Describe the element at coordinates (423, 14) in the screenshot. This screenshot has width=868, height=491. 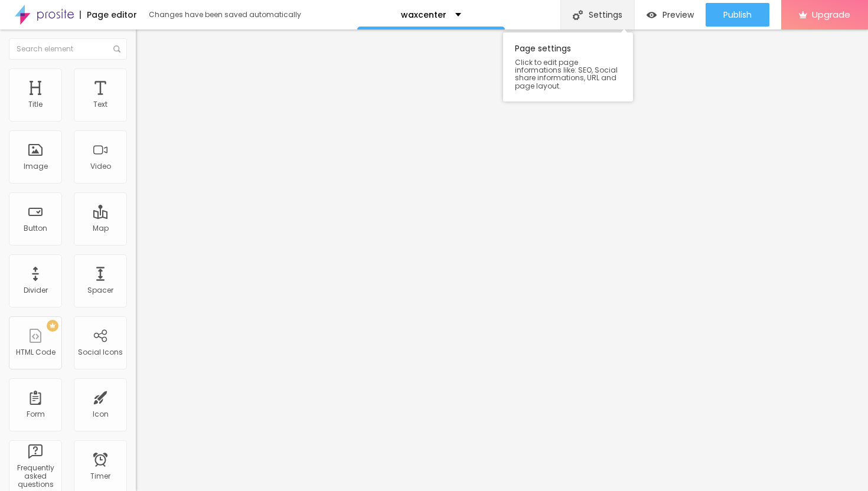
I see `p: waxcenter` at that location.